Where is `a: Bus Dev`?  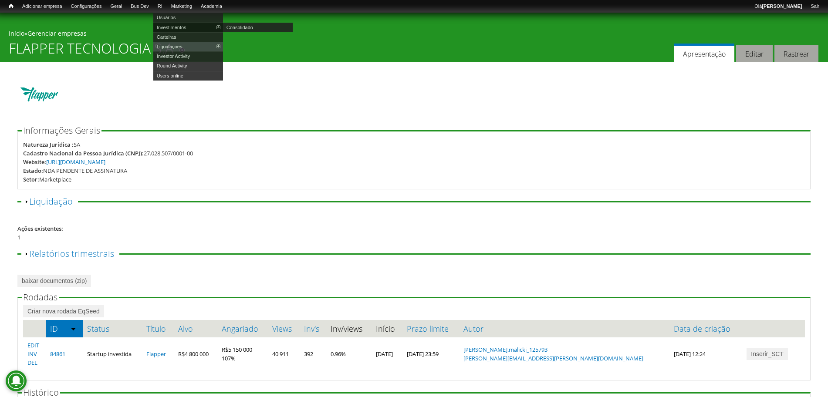
a: Bus Dev is located at coordinates (140, 7).